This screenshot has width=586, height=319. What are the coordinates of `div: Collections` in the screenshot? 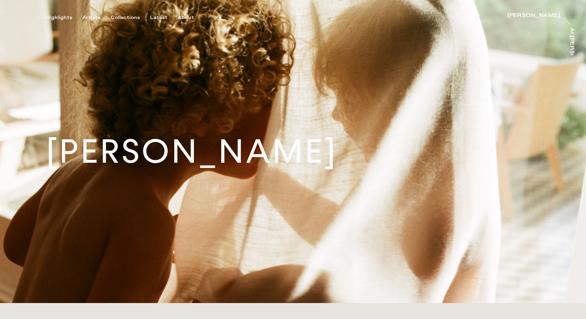 It's located at (125, 18).